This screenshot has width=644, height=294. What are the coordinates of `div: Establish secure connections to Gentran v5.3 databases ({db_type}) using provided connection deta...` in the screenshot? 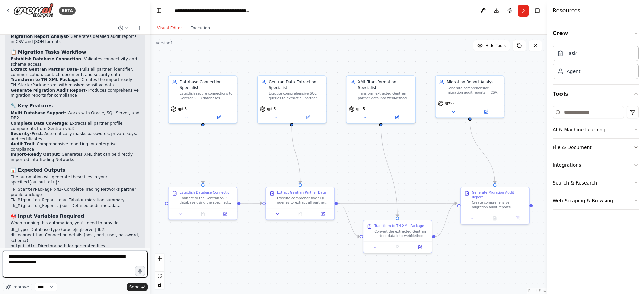 It's located at (206, 95).